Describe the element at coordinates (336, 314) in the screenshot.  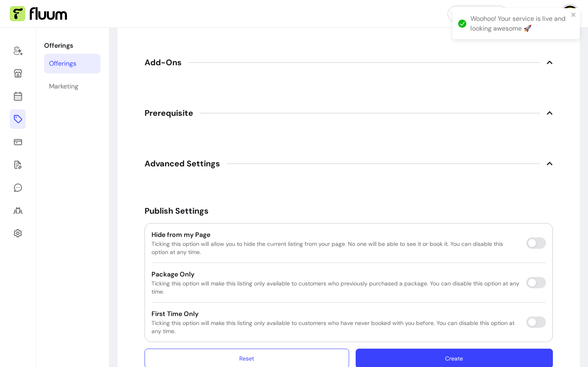
I see `p: First Time Only` at that location.